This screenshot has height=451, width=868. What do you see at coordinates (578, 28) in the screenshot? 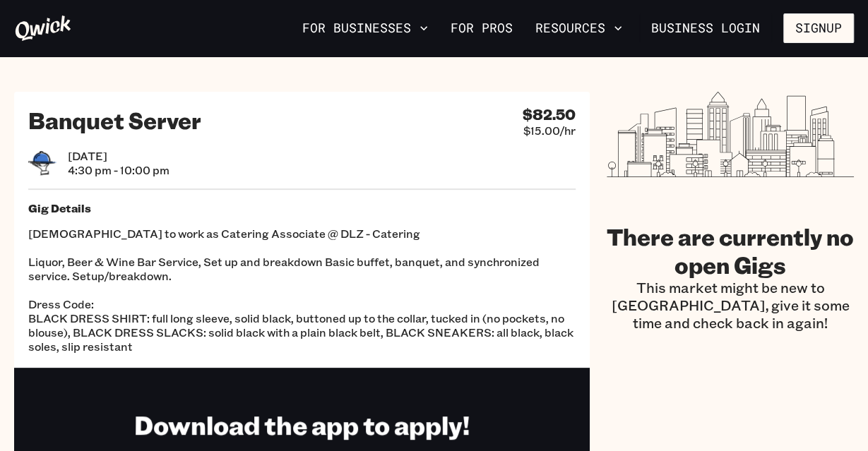
I see `button: Resources` at bounding box center [578, 28].